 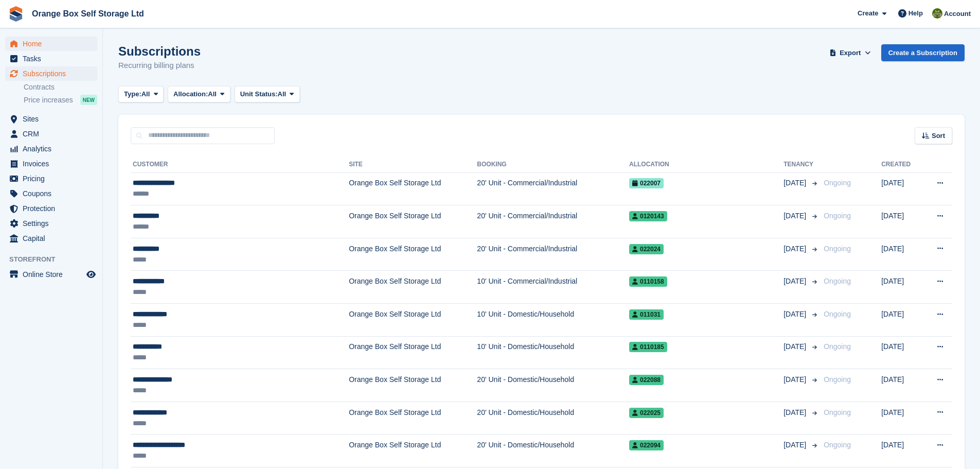 I want to click on span: Export, so click(x=850, y=53).